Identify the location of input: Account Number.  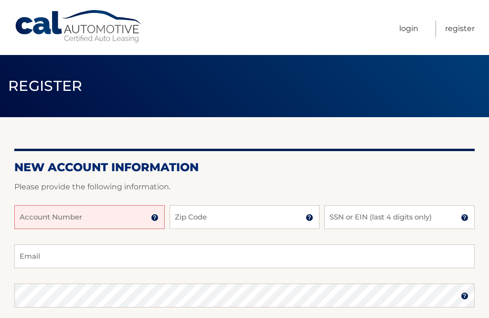
(89, 217).